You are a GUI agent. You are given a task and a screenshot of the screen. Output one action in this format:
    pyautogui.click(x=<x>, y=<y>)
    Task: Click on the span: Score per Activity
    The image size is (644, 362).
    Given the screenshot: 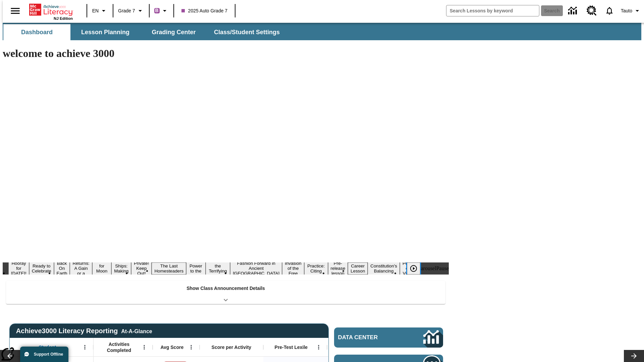 What is the action you would take?
    pyautogui.click(x=231, y=347)
    